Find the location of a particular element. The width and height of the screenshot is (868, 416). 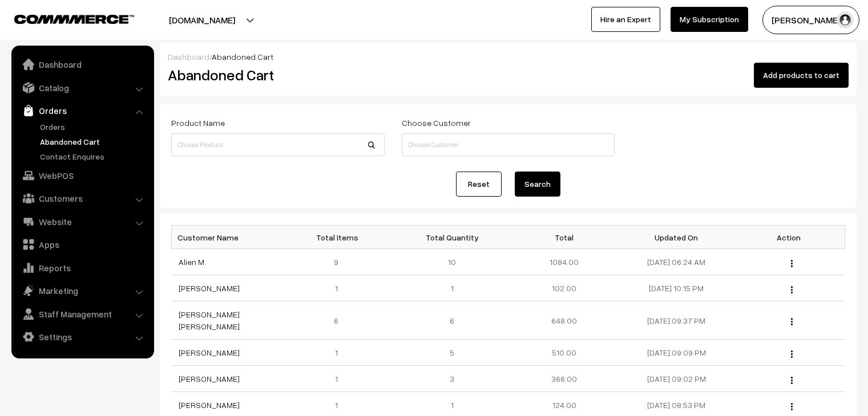

th: Updated On is located at coordinates (676, 237).